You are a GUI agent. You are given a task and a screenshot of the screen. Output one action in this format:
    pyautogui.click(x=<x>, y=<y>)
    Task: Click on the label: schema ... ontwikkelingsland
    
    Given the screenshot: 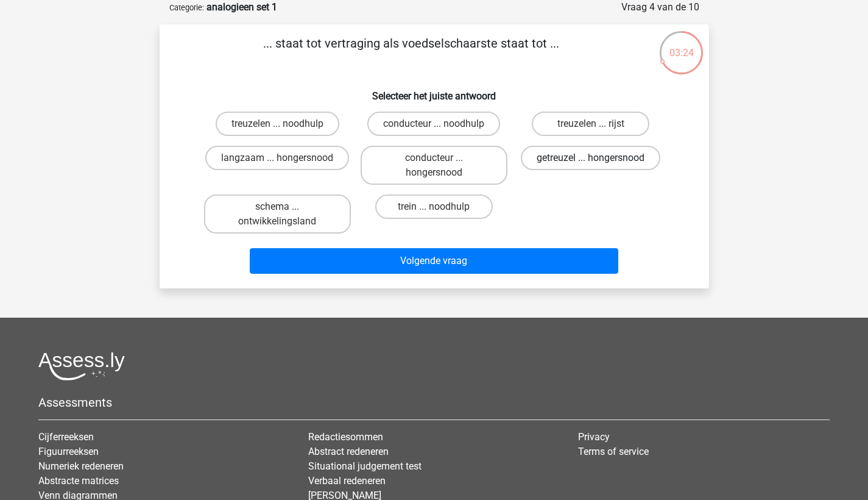 What is the action you would take?
    pyautogui.click(x=277, y=214)
    